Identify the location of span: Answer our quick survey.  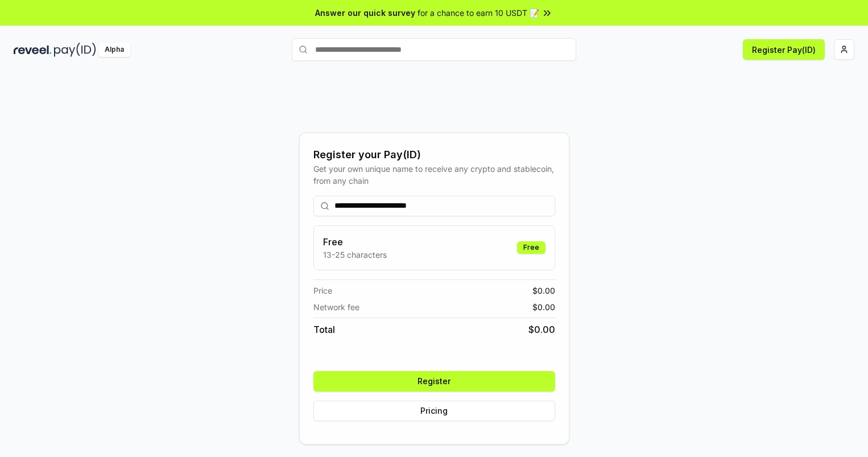
(365, 13).